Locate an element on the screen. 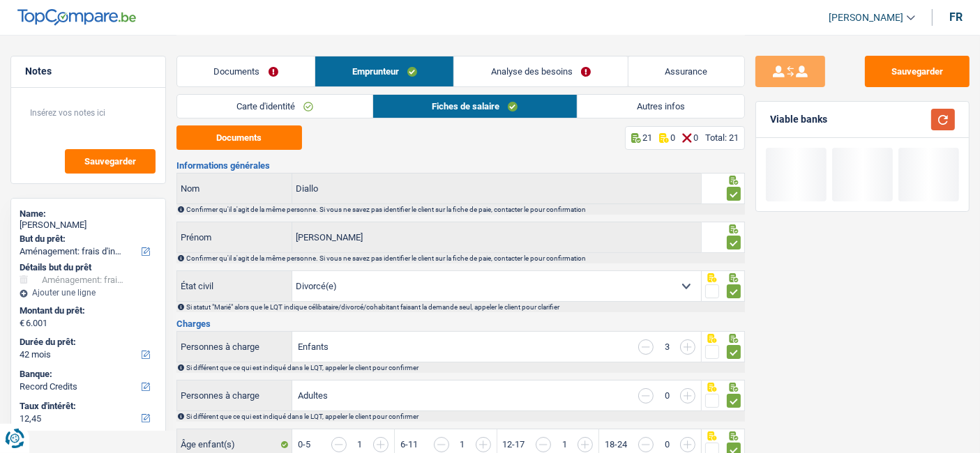 This screenshot has height=453, width=980. label: Banque: is located at coordinates (86, 374).